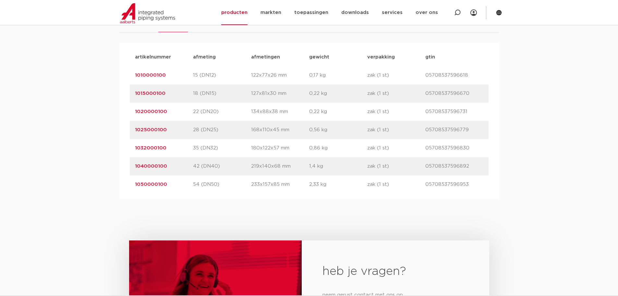  I want to click on p: 0,17 kg, so click(338, 75).